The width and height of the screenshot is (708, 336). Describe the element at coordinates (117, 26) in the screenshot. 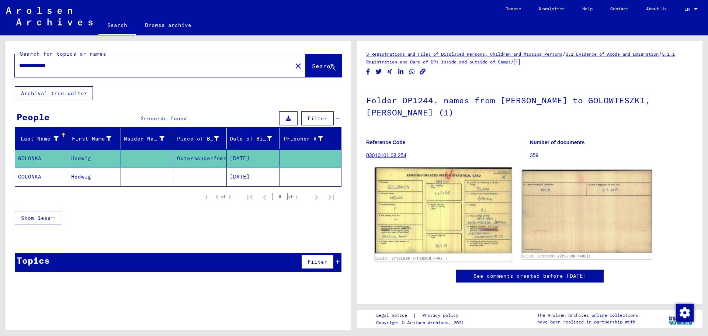

I see `a: Search` at that location.